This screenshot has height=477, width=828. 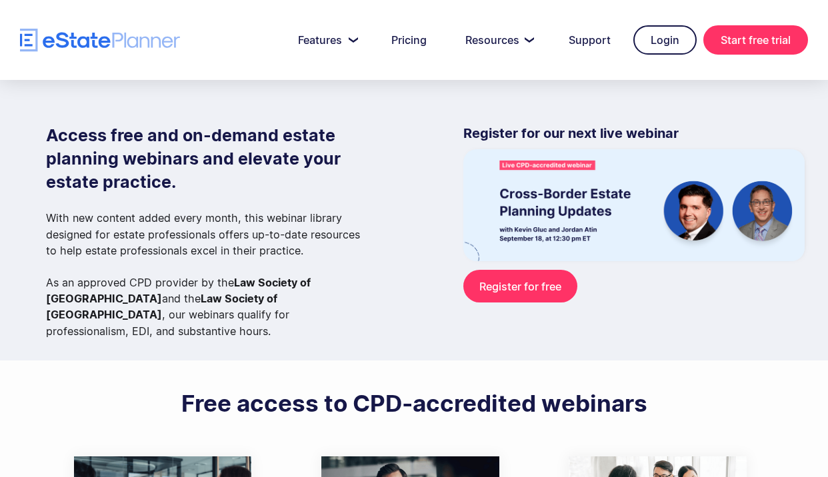 What do you see at coordinates (520, 286) in the screenshot?
I see `a: Register for free` at bounding box center [520, 286].